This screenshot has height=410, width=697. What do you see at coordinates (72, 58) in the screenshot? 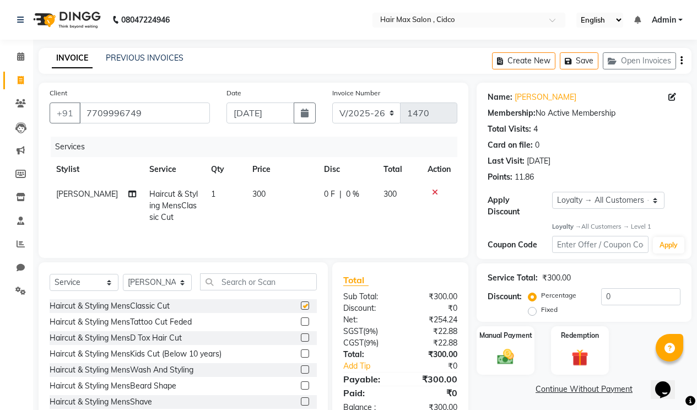
I see `a: INVOICE` at bounding box center [72, 58].